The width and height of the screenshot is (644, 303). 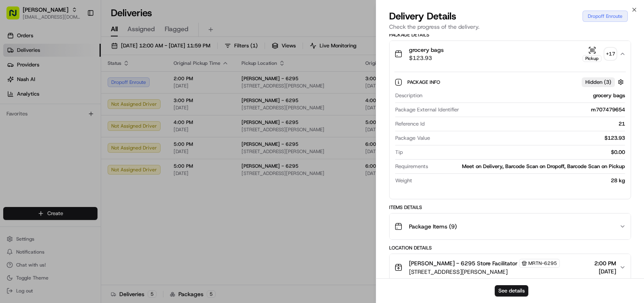 What do you see at coordinates (411, 166) in the screenshot?
I see `span: Requirements` at bounding box center [411, 166].